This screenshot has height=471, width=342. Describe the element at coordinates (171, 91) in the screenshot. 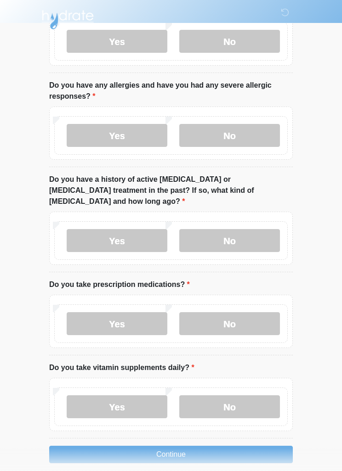

I see `label: Do you have any allergies and have you had any severe allergic responses?` at that location.